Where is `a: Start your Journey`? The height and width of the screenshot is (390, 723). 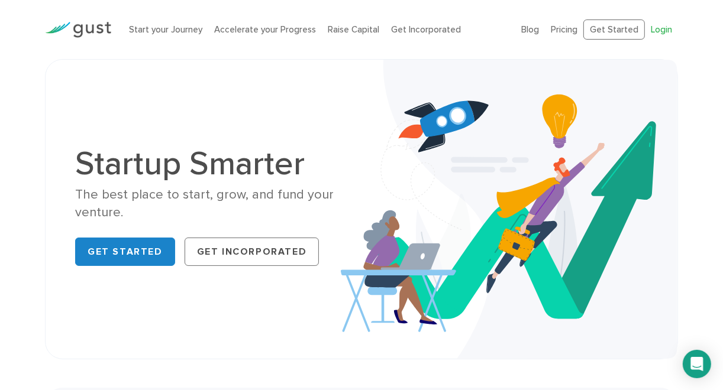 a: Start your Journey is located at coordinates (166, 30).